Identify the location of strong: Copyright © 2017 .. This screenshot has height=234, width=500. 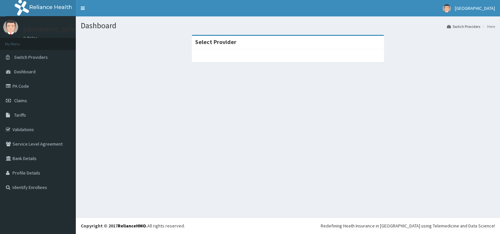
(114, 226).